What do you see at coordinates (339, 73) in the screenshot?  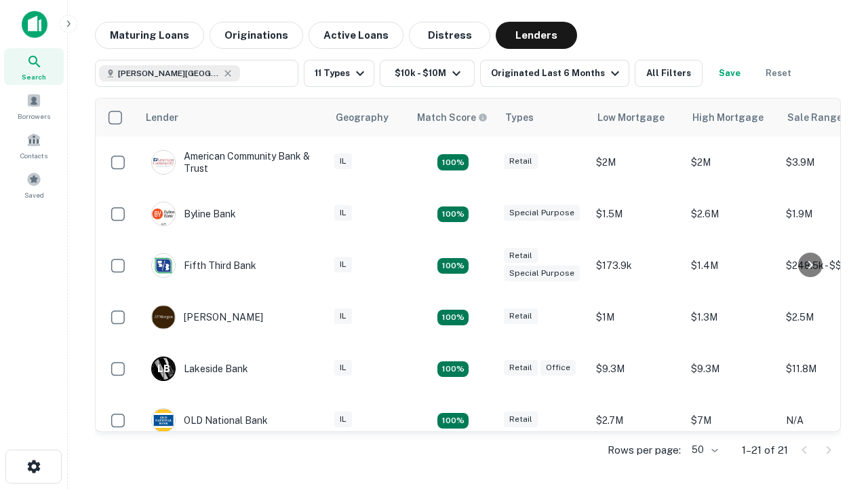 I see `button: 11 Types` at bounding box center [339, 73].